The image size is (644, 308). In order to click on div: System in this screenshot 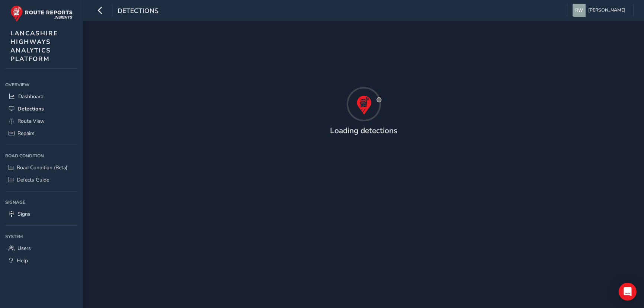, I will do `click(41, 236)`.